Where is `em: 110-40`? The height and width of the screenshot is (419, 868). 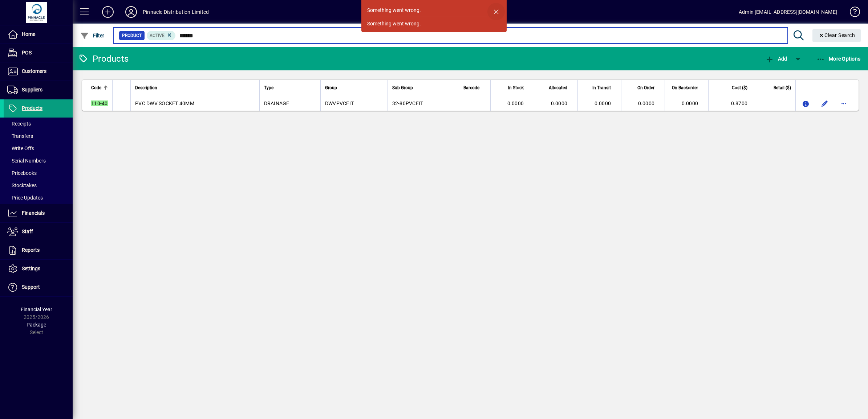
em: 110-40 is located at coordinates (99, 103).